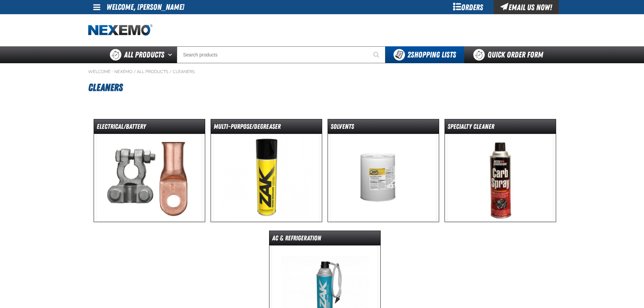 This screenshot has height=308, width=644. Describe the element at coordinates (432, 55) in the screenshot. I see `span: Shopping Lists` at that location.